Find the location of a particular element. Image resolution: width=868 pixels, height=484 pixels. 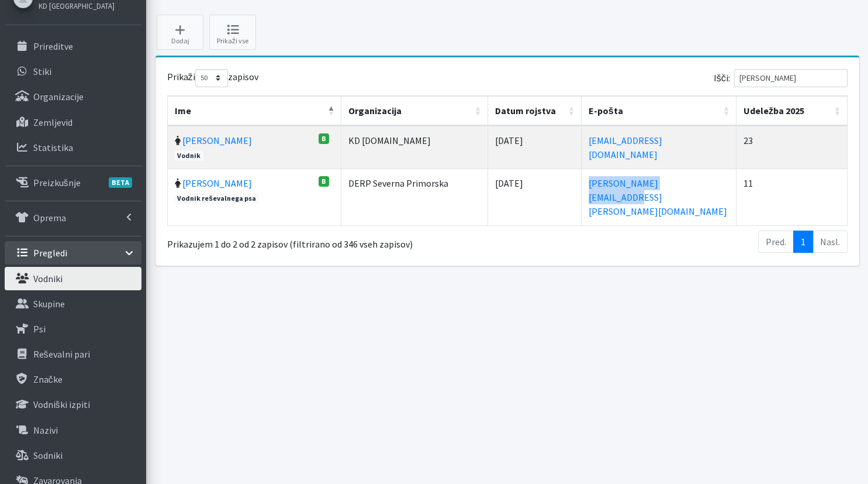

td: DERP Severna Primorska is located at coordinates (415, 197).